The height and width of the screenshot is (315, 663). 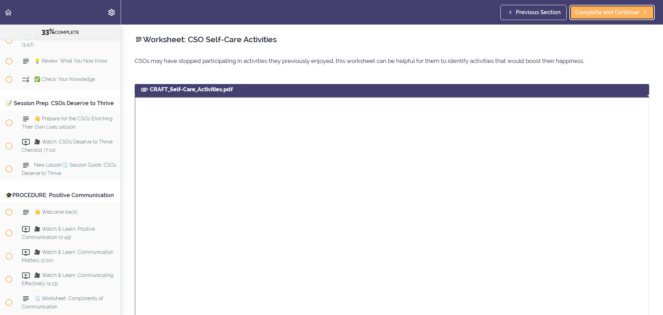 I want to click on span: 🎥 Watch & Learn: Communication Matters (2:00), so click(x=67, y=255).